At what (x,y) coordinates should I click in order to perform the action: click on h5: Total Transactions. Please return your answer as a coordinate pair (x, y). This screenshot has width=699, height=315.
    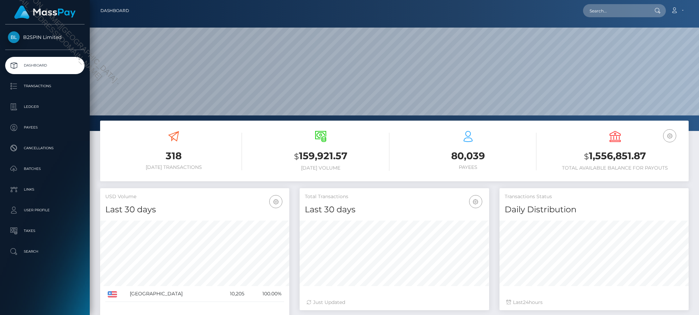
    Looking at the image, I should click on (394, 197).